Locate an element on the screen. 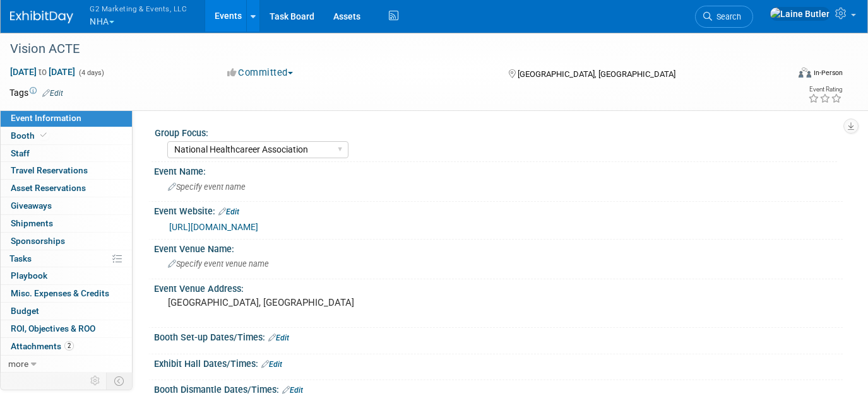  a: ROI, Objectives & ROO is located at coordinates (67, 329).